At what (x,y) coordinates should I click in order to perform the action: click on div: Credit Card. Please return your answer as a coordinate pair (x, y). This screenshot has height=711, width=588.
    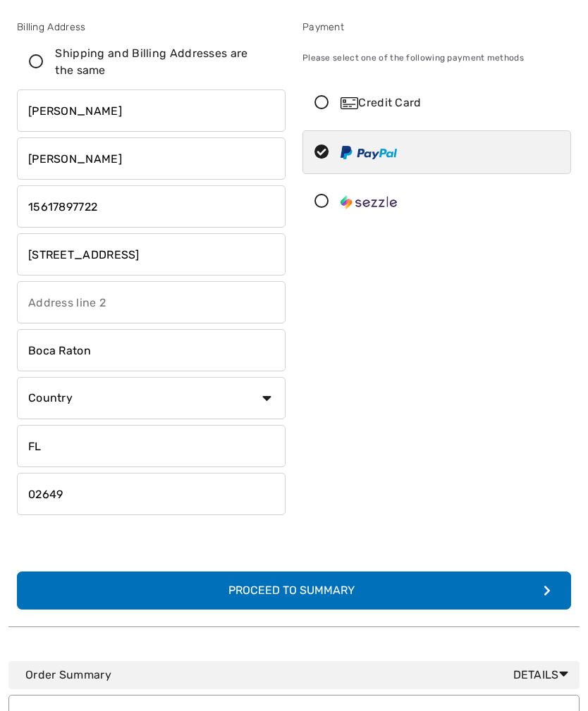
    Looking at the image, I should click on (450, 103).